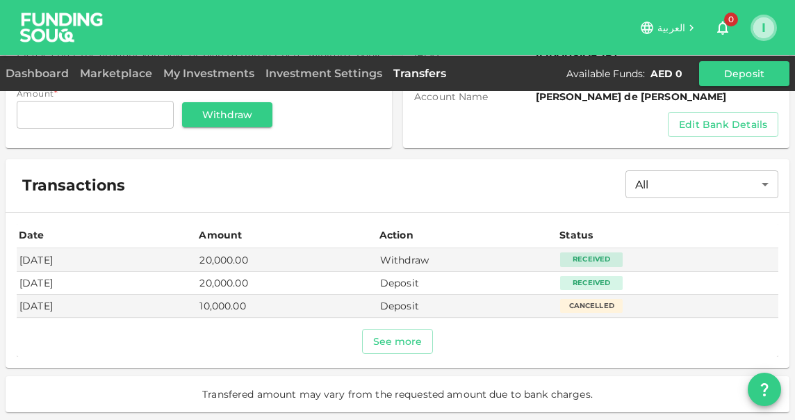 This screenshot has width=795, height=420. I want to click on button: I, so click(763, 28).